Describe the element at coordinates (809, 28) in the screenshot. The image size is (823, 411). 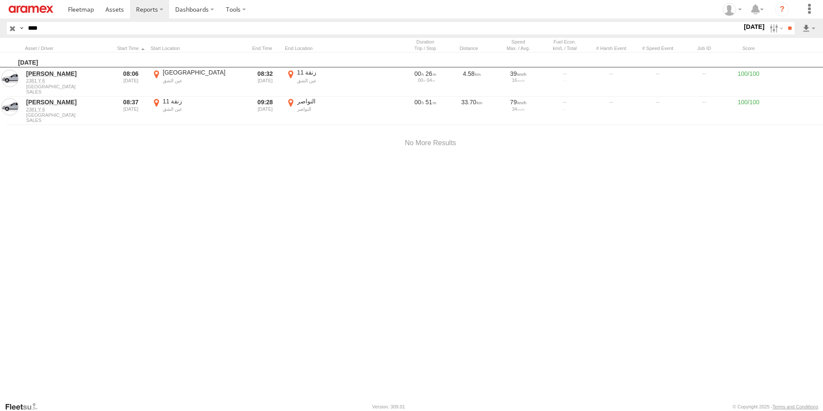
I see `label: Export results as...` at that location.